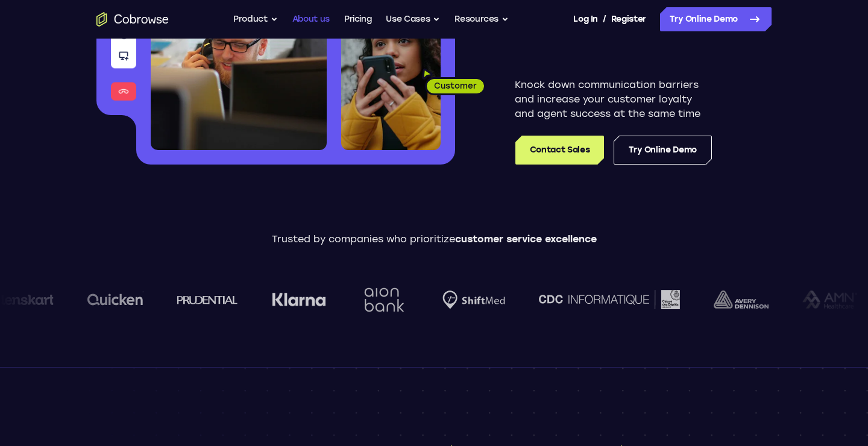 The width and height of the screenshot is (868, 446). What do you see at coordinates (628, 20) in the screenshot?
I see `a: Register` at bounding box center [628, 20].